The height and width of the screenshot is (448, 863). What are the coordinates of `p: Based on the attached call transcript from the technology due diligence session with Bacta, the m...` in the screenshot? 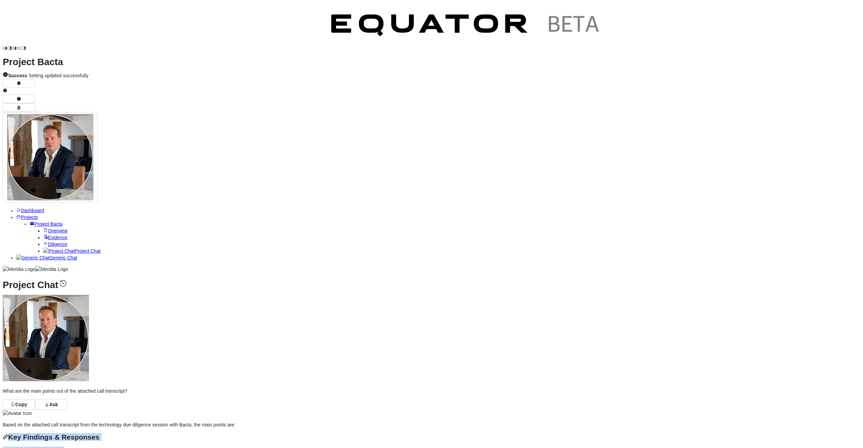 It's located at (432, 425).